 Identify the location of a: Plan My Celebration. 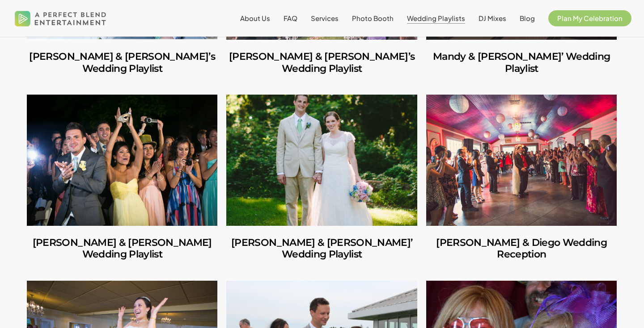
(590, 18).